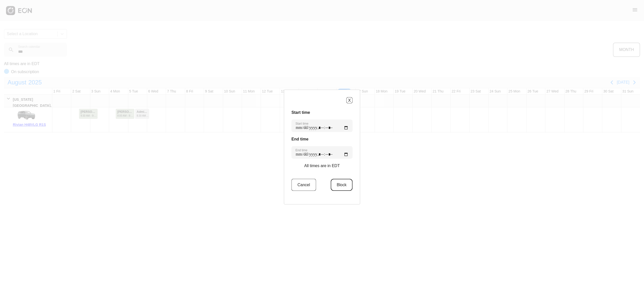 This screenshot has height=294, width=644. Describe the element at coordinates (322, 140) in the screenshot. I see `h3: End time` at that location.